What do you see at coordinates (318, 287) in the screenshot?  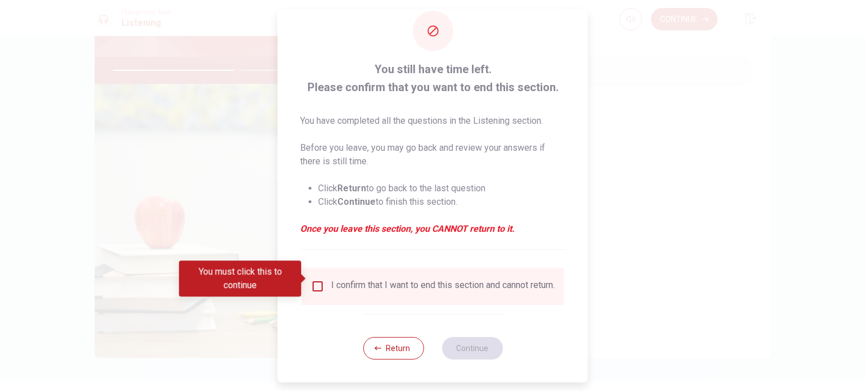 I see `span: You must click this to continue` at bounding box center [318, 287].